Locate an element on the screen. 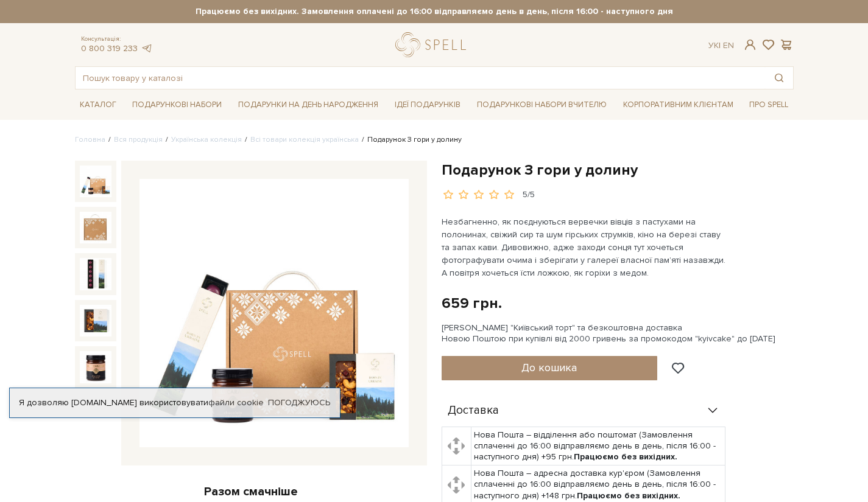 This screenshot has height=502, width=868. a: Головна is located at coordinates (90, 139).